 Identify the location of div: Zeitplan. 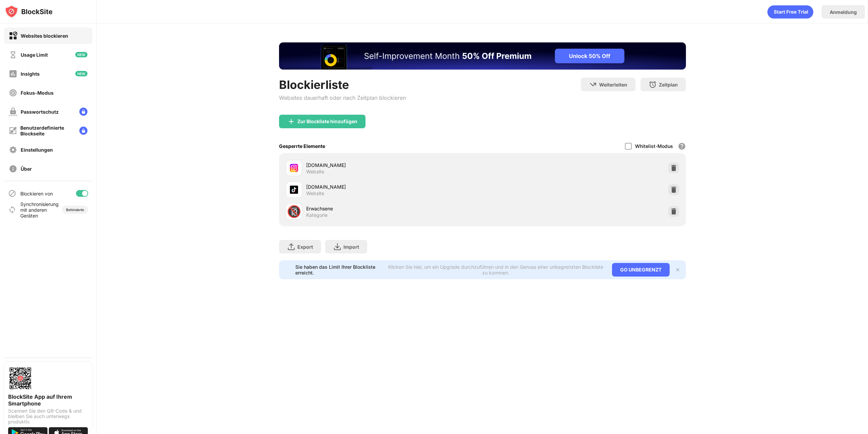
(668, 85).